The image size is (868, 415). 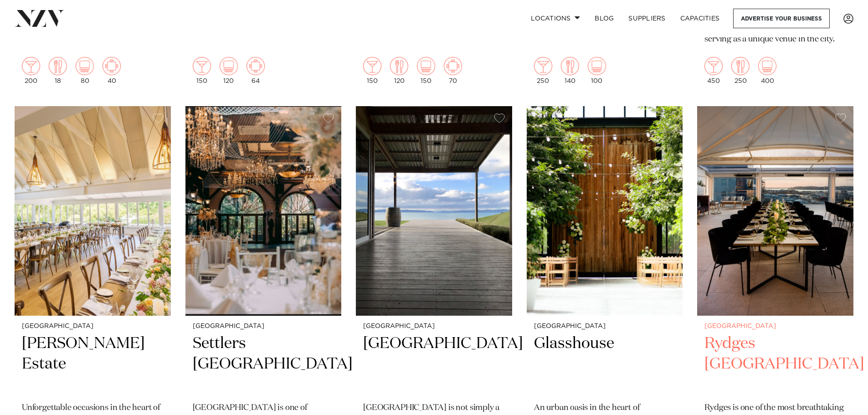 I want to click on a: BLOG, so click(x=604, y=18).